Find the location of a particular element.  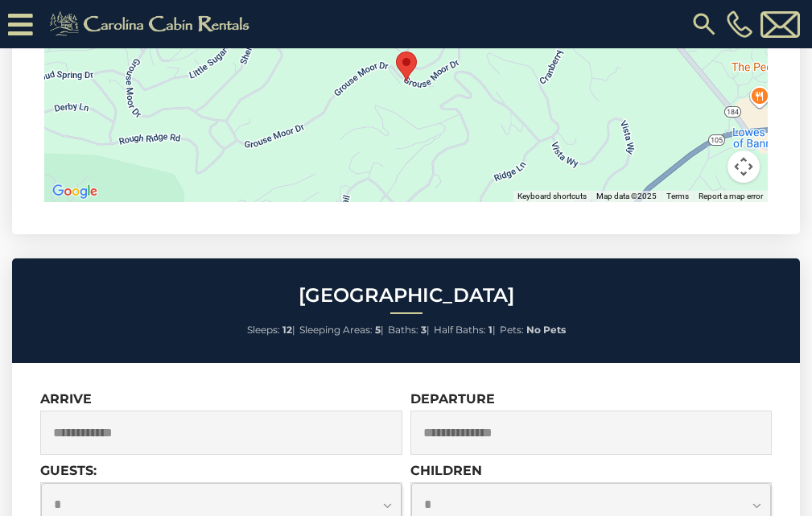

span: Pets: is located at coordinates (512, 329).